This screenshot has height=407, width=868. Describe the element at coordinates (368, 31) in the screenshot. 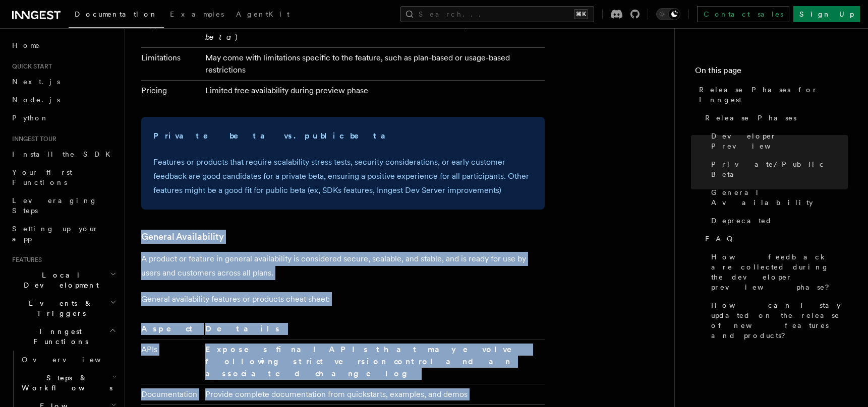

I see `em: in case of private beta` at that location.